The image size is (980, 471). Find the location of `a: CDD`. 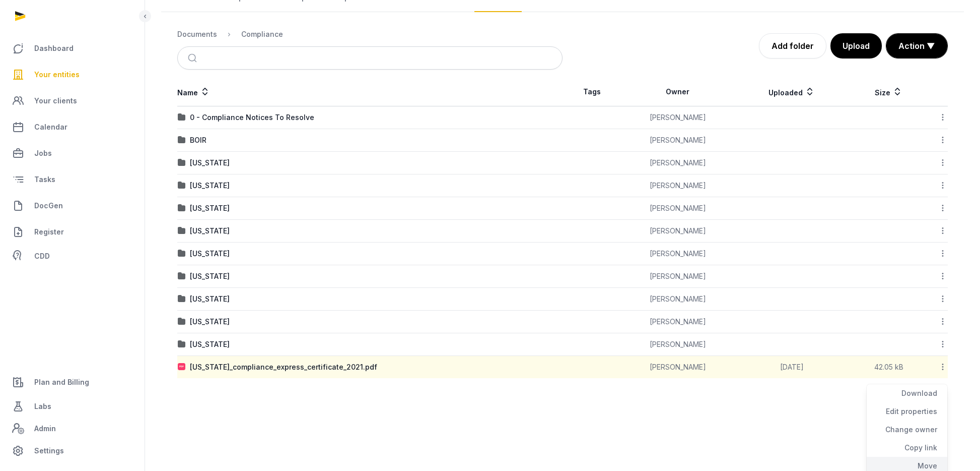

a: CDD is located at coordinates (72, 256).